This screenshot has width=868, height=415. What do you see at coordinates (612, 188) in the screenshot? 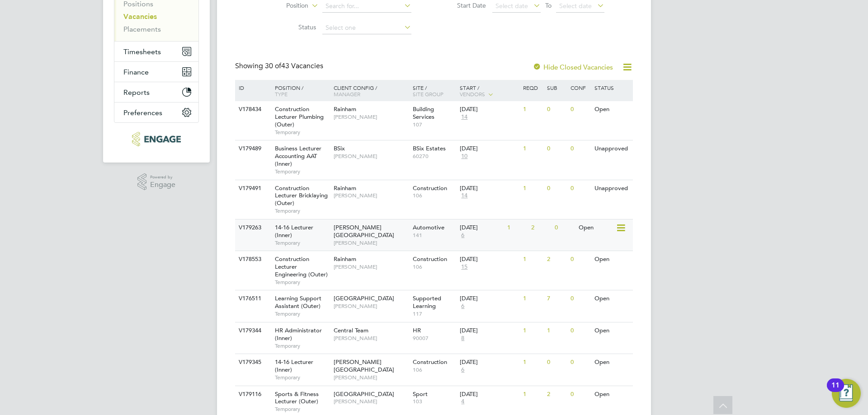
I see `div: Unapproved` at bounding box center [612, 188].